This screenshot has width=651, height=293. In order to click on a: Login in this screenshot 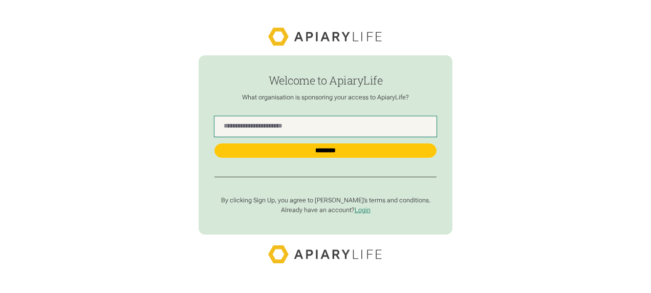, I will do `click(362, 209)`.